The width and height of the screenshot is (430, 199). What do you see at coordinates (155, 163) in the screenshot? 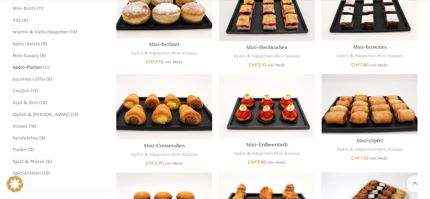
I see `bdi: 2.70` at bounding box center [155, 163].